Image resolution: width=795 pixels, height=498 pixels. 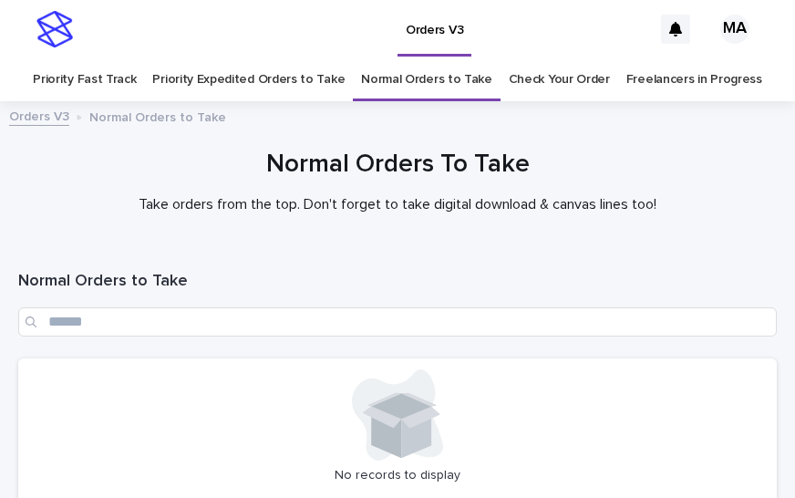 I want to click on a: Freelancers in Progress, so click(x=694, y=79).